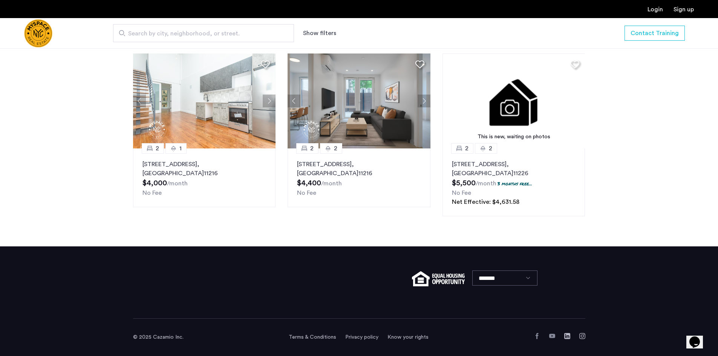 The height and width of the screenshot is (356, 718). I want to click on img: logo, so click(38, 33).